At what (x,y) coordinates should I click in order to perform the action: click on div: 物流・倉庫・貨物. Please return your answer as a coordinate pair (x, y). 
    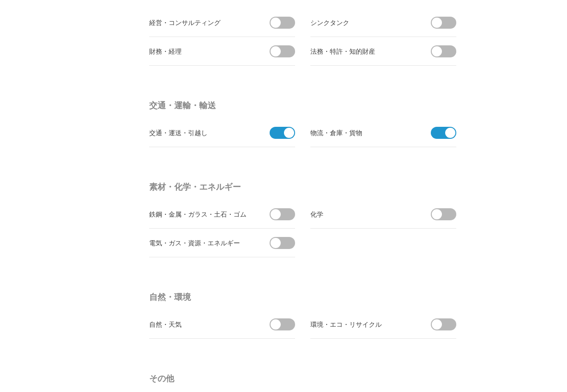
    Looking at the image, I should click on (362, 132).